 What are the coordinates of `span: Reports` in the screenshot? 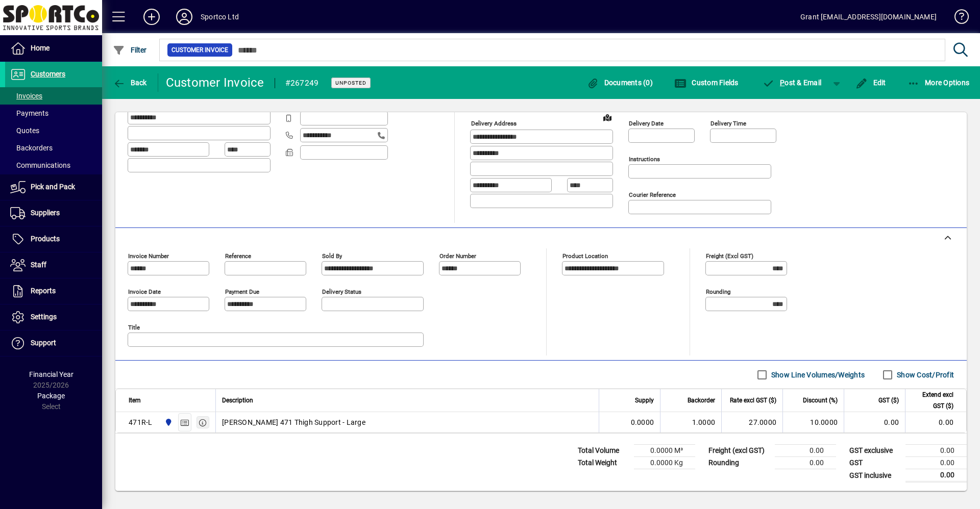 It's located at (43, 291).